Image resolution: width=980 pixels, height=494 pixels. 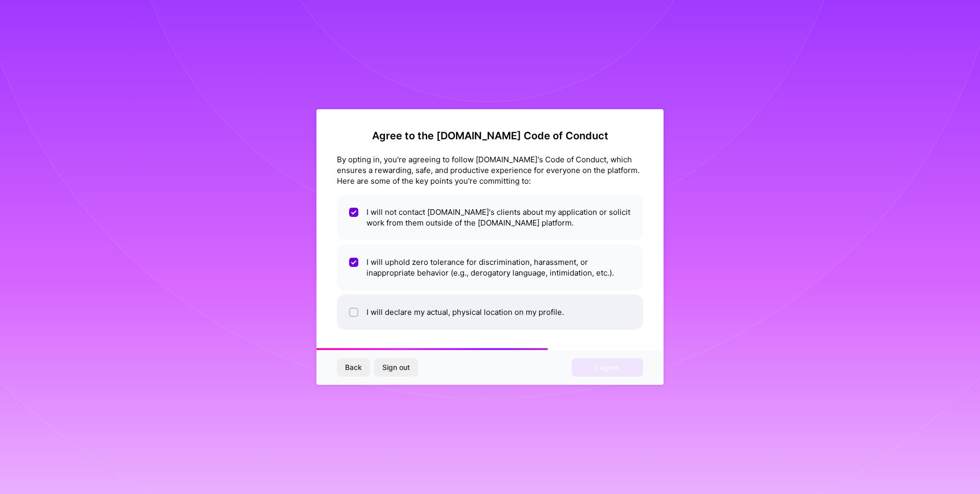 What do you see at coordinates (353, 367) in the screenshot?
I see `span: Back` at bounding box center [353, 367].